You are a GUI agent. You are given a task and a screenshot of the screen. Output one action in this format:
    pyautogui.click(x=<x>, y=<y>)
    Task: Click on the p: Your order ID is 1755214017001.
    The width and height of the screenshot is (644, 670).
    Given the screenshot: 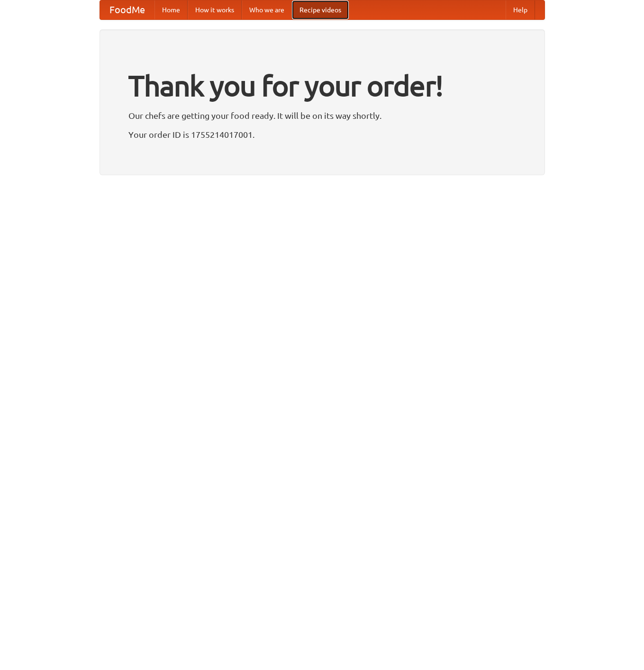 What is the action you would take?
    pyautogui.click(x=322, y=135)
    